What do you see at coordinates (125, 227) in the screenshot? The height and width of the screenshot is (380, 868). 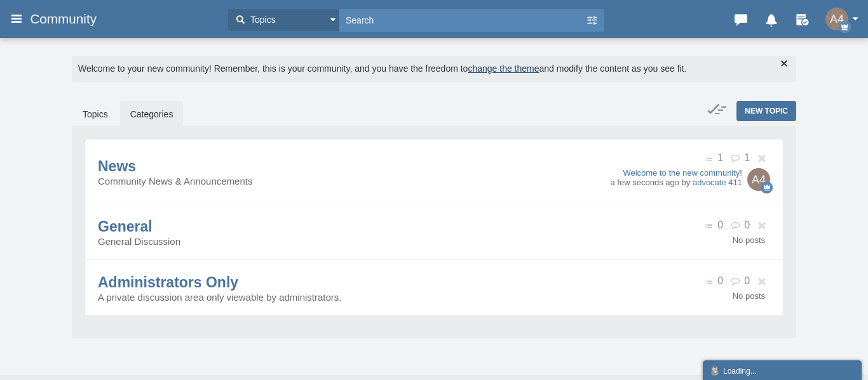 I see `span: General` at bounding box center [125, 227].